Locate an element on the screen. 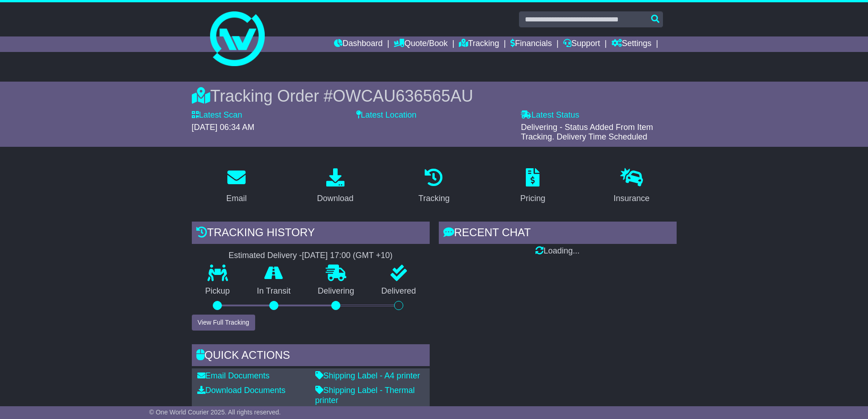 The width and height of the screenshot is (868, 419). span: © One World Courier 2025. All rights reserved. is located at coordinates (215, 412).